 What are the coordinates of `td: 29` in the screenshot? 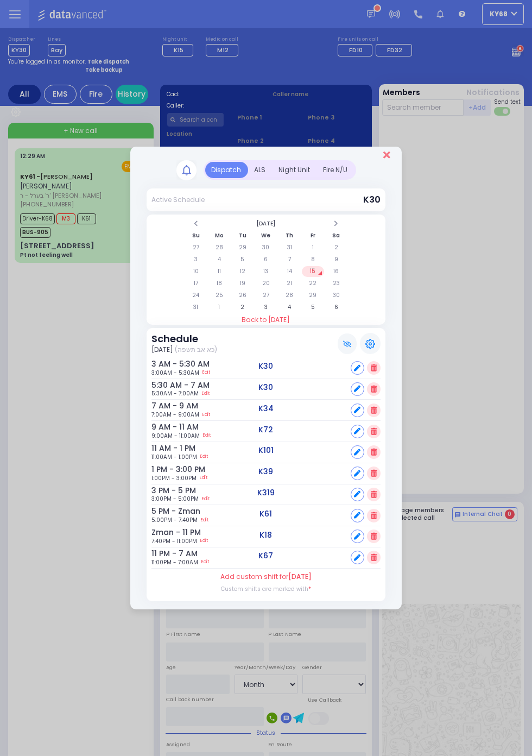 It's located at (312, 295).